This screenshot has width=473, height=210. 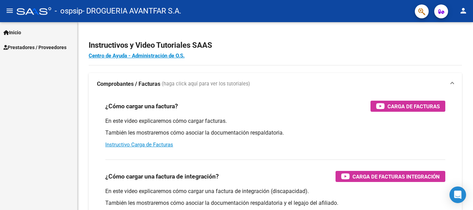 What do you see at coordinates (206, 84) in the screenshot?
I see `span: (haga click aquí para ver los tutoriales)` at bounding box center [206, 84].